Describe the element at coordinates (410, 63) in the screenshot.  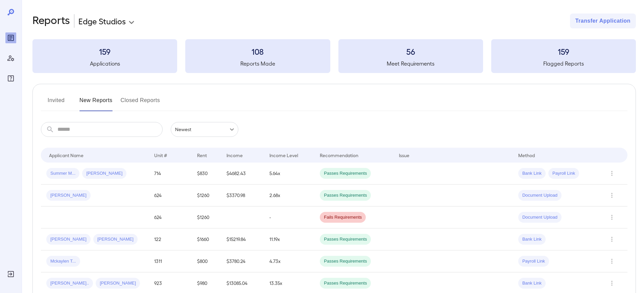
I see `h5: Meet Requirements` at that location.